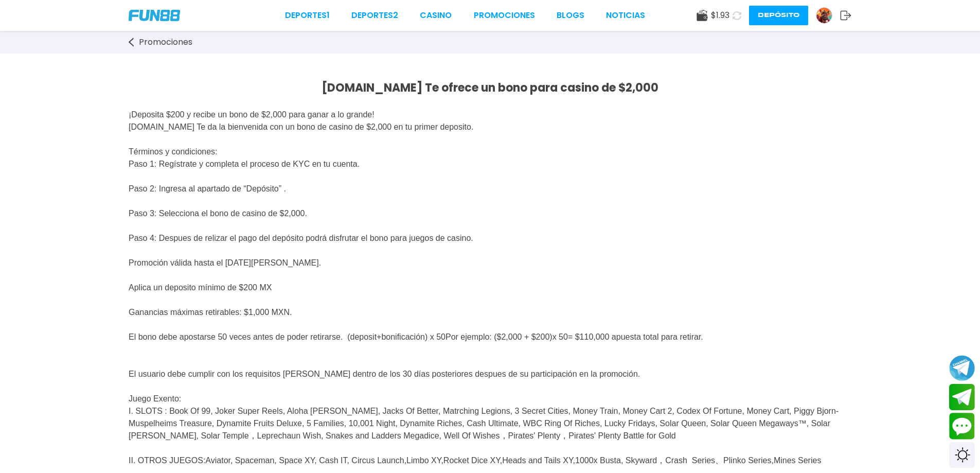 This screenshot has height=473, width=980. What do you see at coordinates (778, 15) in the screenshot?
I see `button: Depósito` at bounding box center [778, 15].